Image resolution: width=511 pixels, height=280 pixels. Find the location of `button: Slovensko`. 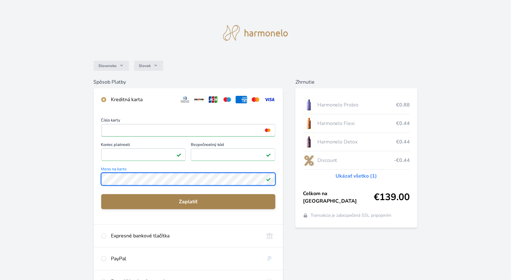

button: Slovensko is located at coordinates (111, 66).